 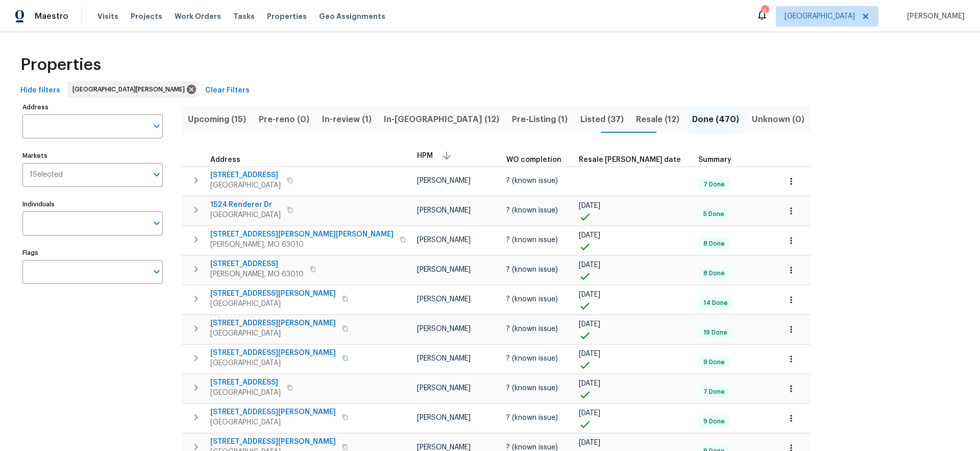 What do you see at coordinates (714, 214) in the screenshot?
I see `span: 5 Done` at bounding box center [714, 214].